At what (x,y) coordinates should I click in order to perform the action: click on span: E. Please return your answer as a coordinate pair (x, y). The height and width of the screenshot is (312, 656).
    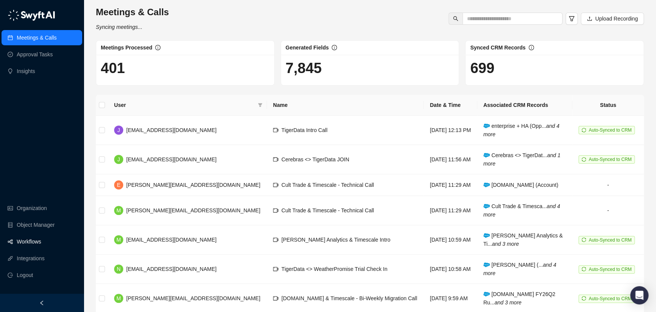
    Looking at the image, I should click on (118, 185).